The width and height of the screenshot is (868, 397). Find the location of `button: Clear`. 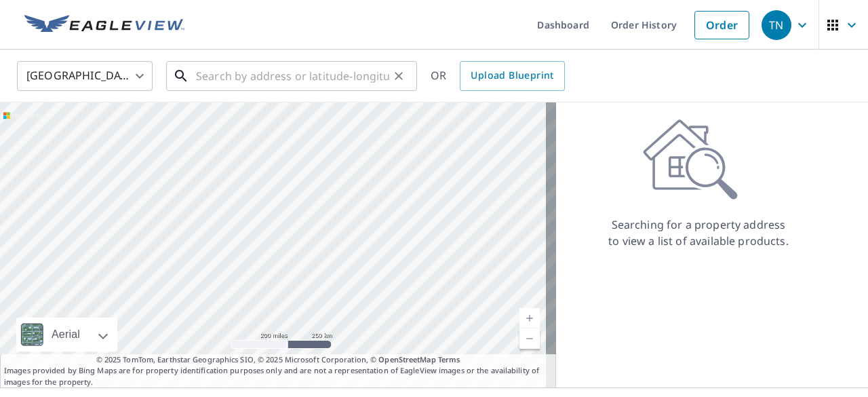

button: Clear is located at coordinates (399, 76).